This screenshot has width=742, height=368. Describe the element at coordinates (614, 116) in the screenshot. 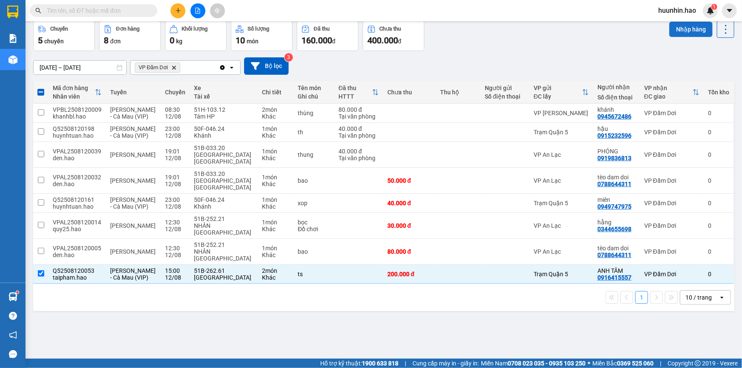

I see `div: 0945672486` at that location.